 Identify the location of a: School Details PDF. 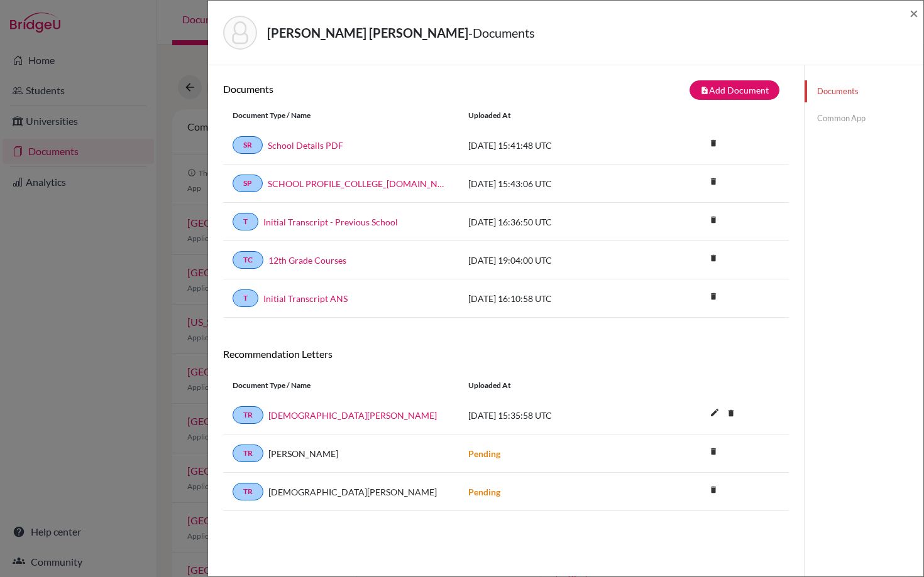
(305, 145).